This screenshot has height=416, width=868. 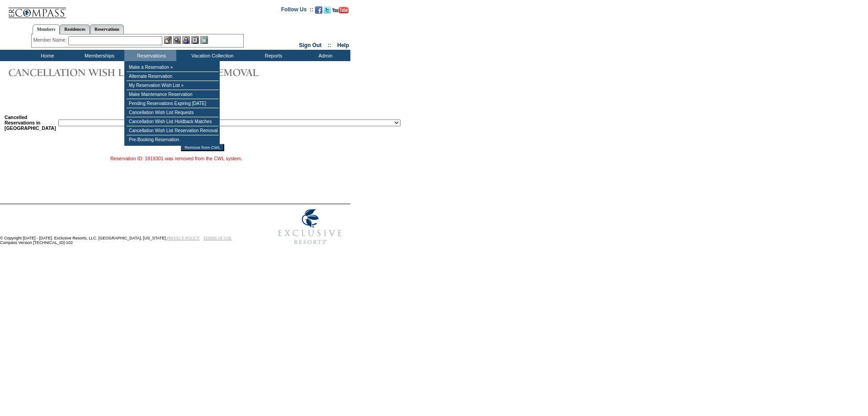 What do you see at coordinates (202, 148) in the screenshot?
I see `input: Remove from CWL` at bounding box center [202, 148].